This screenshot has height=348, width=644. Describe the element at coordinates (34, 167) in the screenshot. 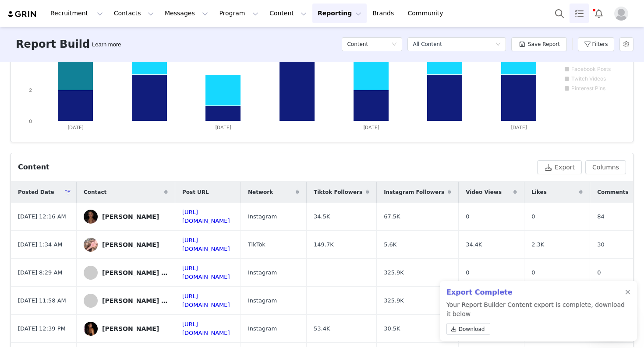

I see `div: Content` at that location.